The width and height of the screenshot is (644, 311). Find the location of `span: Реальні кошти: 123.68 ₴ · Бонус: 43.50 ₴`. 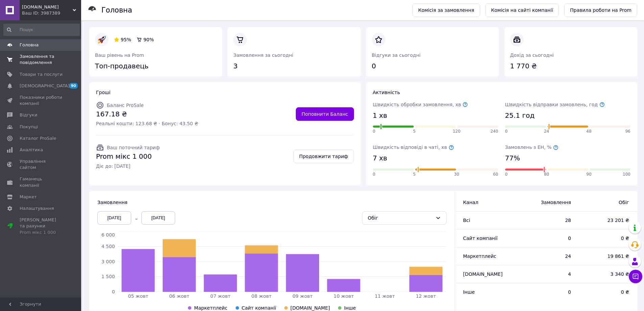

span: Реальні кошти: 123.68 ₴ · Бонус: 43.50 ₴ is located at coordinates (147, 124).